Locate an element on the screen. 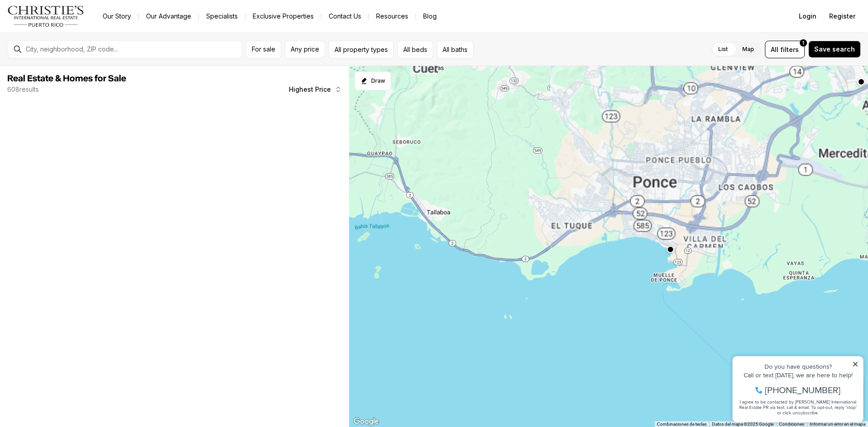  button: Start drawing is located at coordinates (373, 81).